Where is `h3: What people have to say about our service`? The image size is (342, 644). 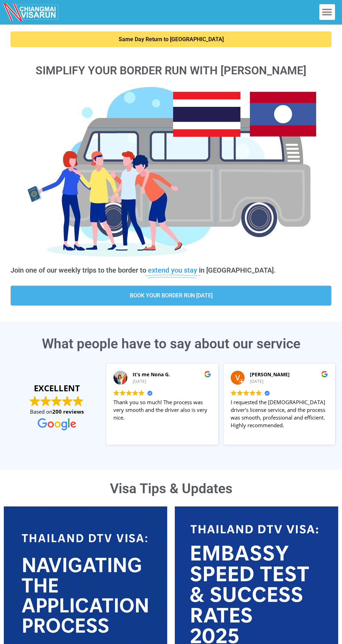 h3: What people have to say about our service is located at coordinates (171, 344).